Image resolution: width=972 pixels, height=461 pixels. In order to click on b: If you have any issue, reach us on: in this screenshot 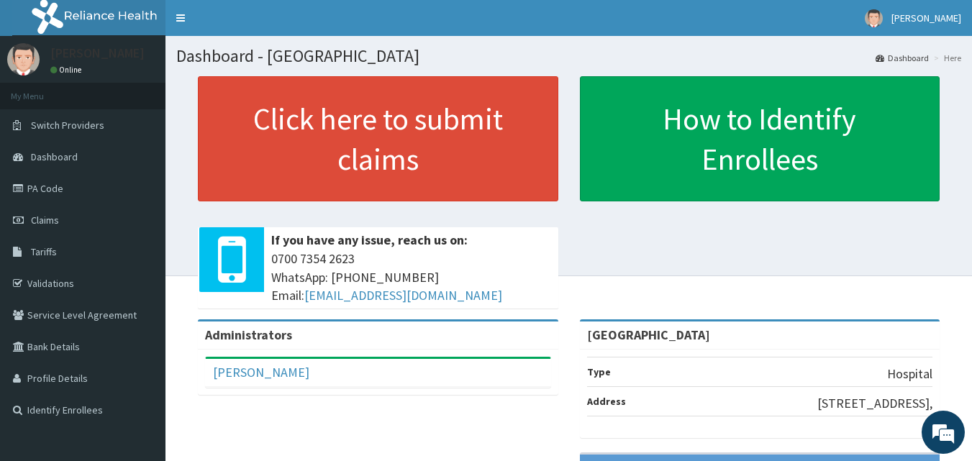, I will do `click(369, 240)`.